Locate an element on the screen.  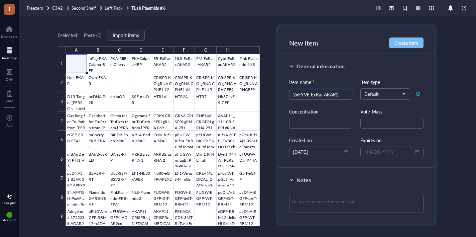
button: Import items is located at coordinates (126, 35).